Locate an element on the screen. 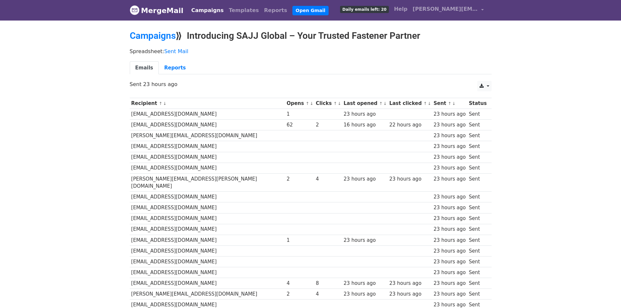 The height and width of the screenshot is (308, 621). a: MergeMail is located at coordinates (156, 10).